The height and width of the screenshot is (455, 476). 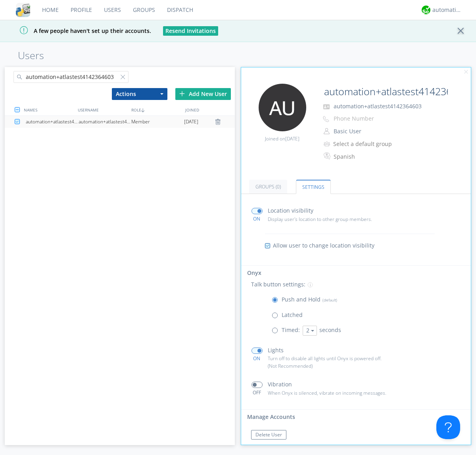 What do you see at coordinates (282, 139) in the screenshot?
I see `span: Joined on` at bounding box center [282, 139].